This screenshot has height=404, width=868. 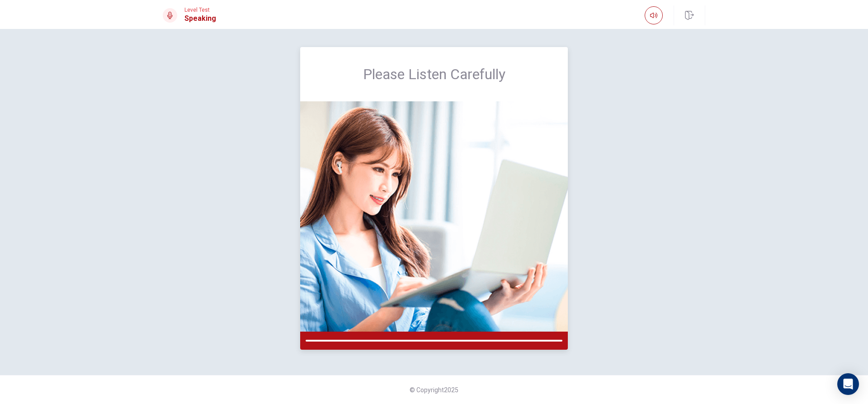 What do you see at coordinates (434, 216) in the screenshot?
I see `img: listen carefully` at bounding box center [434, 216].